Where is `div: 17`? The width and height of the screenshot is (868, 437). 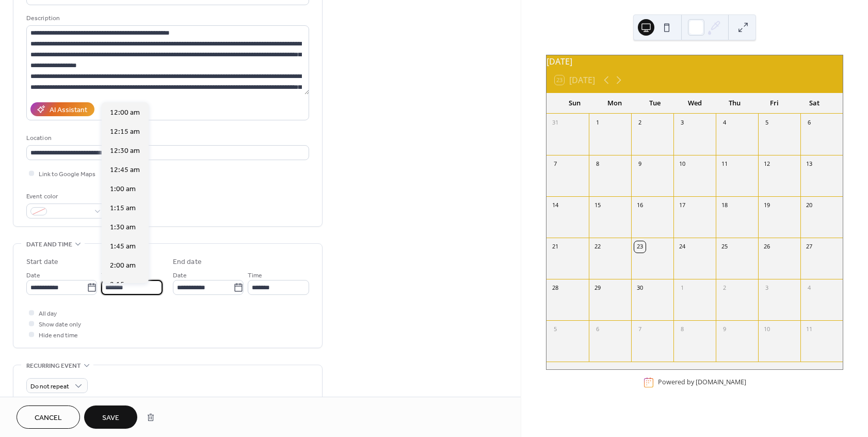
div: 17 is located at coordinates (682, 205).